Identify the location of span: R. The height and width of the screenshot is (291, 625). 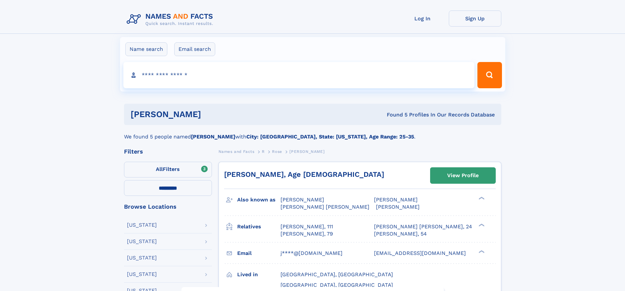
(263, 151).